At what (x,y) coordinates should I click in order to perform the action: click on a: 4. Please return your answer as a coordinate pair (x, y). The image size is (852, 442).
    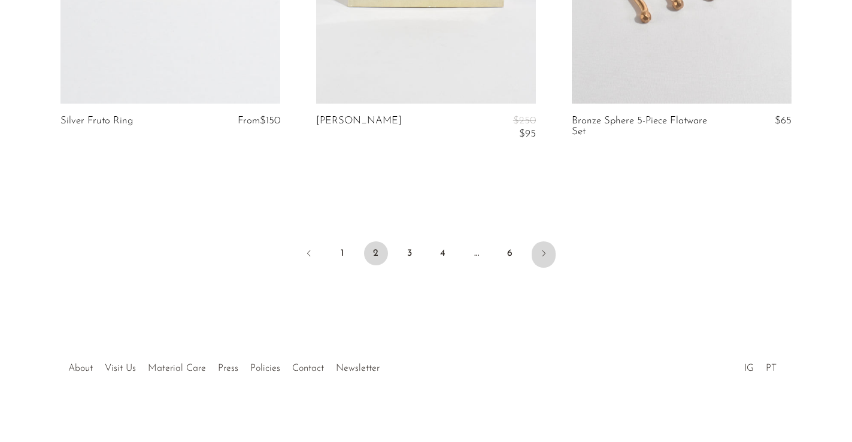
    Looking at the image, I should click on (443, 253).